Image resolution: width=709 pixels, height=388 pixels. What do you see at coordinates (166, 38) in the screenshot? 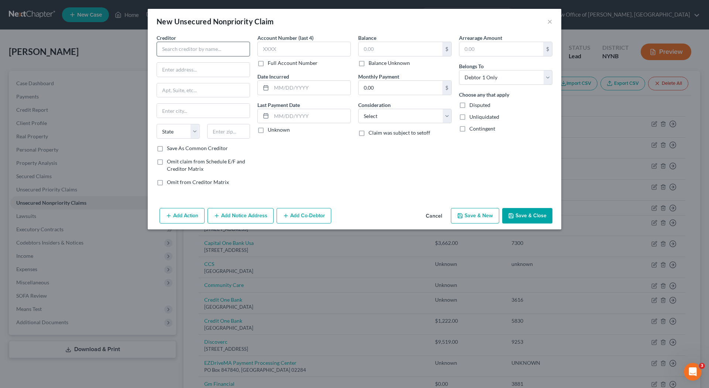
I see `span: Creditor` at bounding box center [166, 38].